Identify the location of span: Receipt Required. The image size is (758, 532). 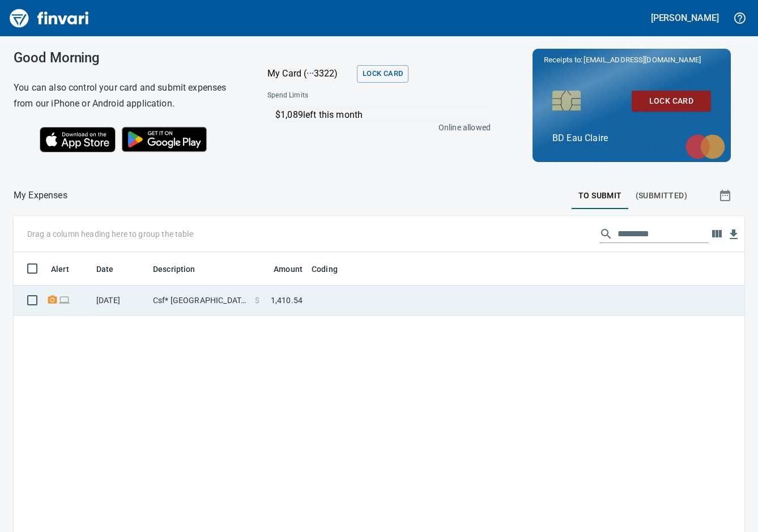
(52, 300).